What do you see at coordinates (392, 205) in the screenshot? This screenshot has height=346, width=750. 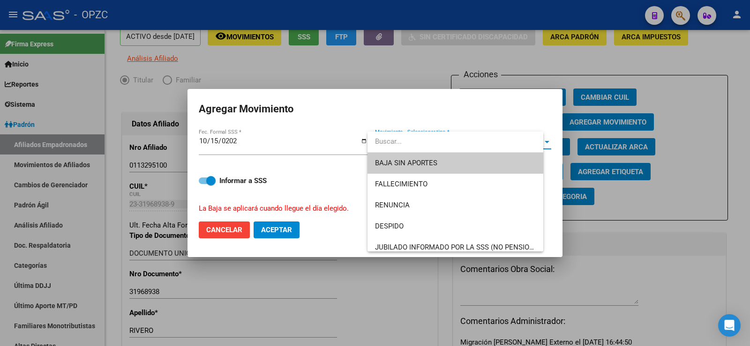 I see `span: RENUNCIA` at bounding box center [392, 205].